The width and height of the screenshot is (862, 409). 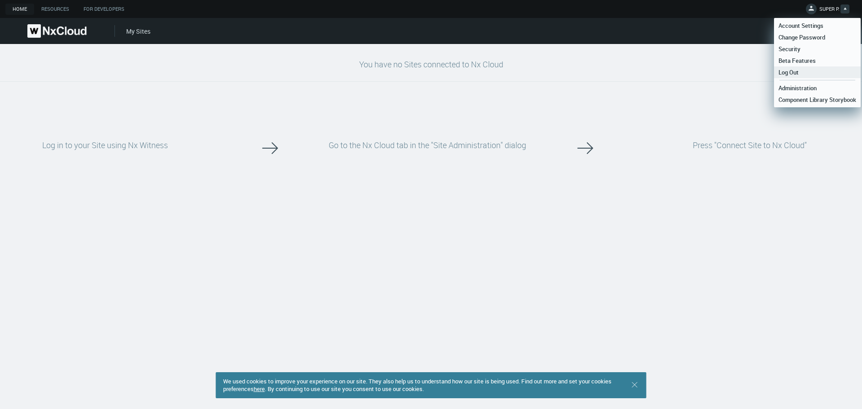 I want to click on span: Go to the Nx Cloud tab in the "Site Administration" dialog, so click(x=427, y=145).